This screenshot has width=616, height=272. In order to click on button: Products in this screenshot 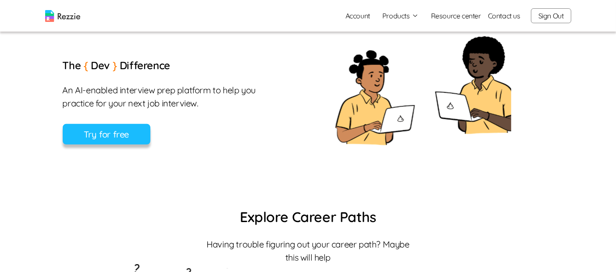, I will do `click(400, 16)`.